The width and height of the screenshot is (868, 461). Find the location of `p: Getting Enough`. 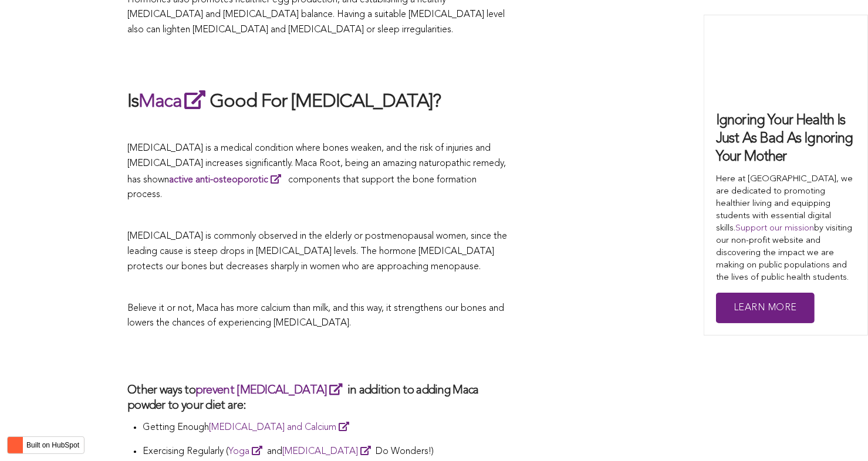

p: Getting Enough is located at coordinates (326, 428).